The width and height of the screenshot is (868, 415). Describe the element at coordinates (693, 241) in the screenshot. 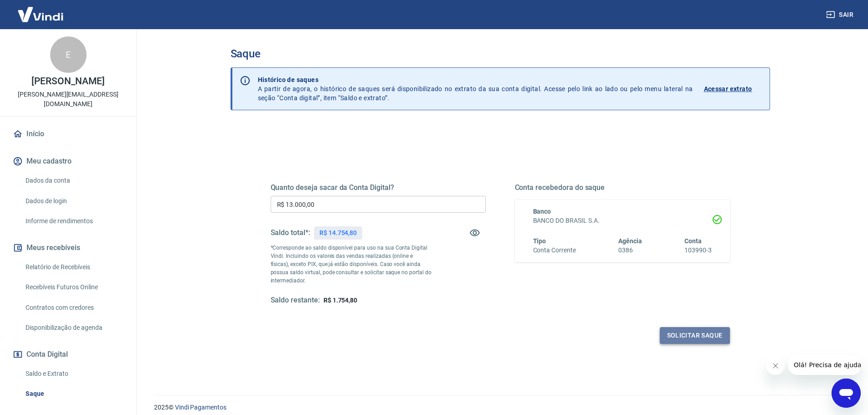

I see `span: Conta` at that location.